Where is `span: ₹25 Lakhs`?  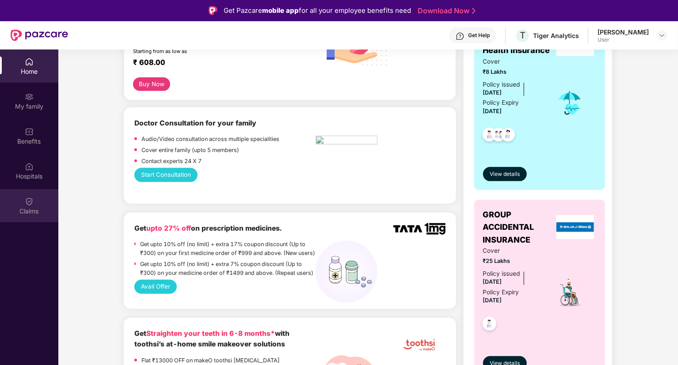
span: ₹25 Lakhs is located at coordinates (513, 261).